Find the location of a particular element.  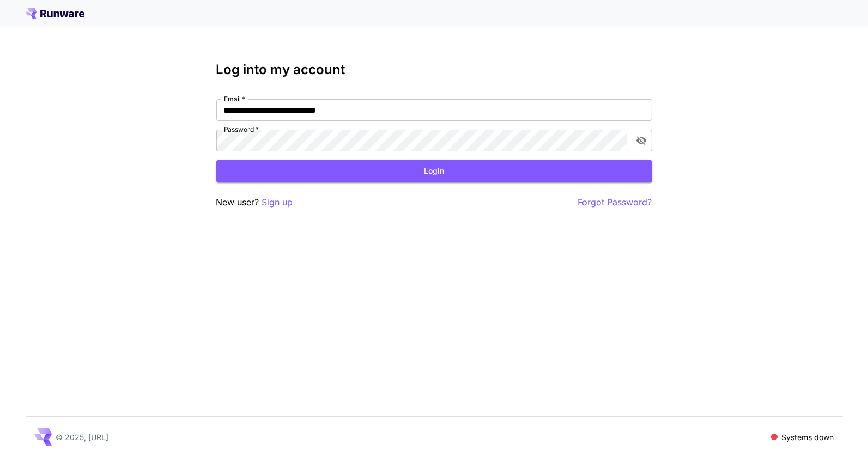

button: Forgot Password? is located at coordinates (616, 202).